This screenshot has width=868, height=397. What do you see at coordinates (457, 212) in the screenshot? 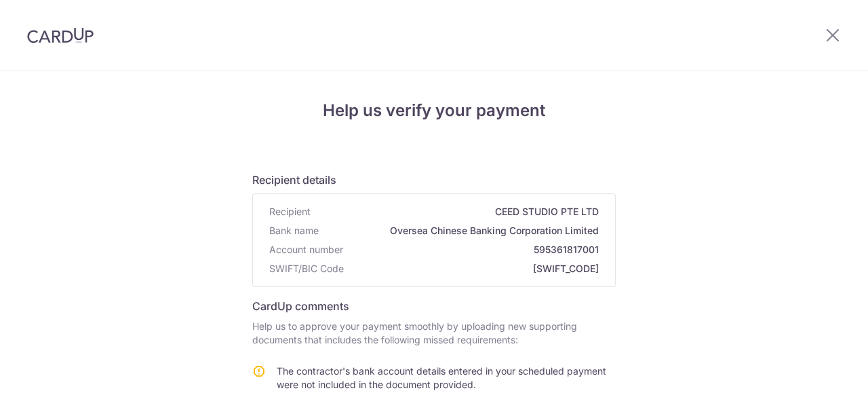
I see `span: CEED STUDIO PTE LTD` at bounding box center [457, 212].